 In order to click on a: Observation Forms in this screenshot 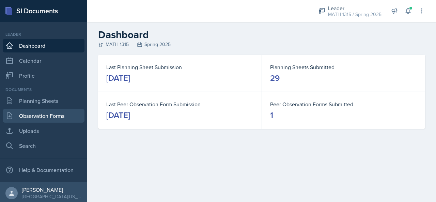, I will do `click(44, 116)`.